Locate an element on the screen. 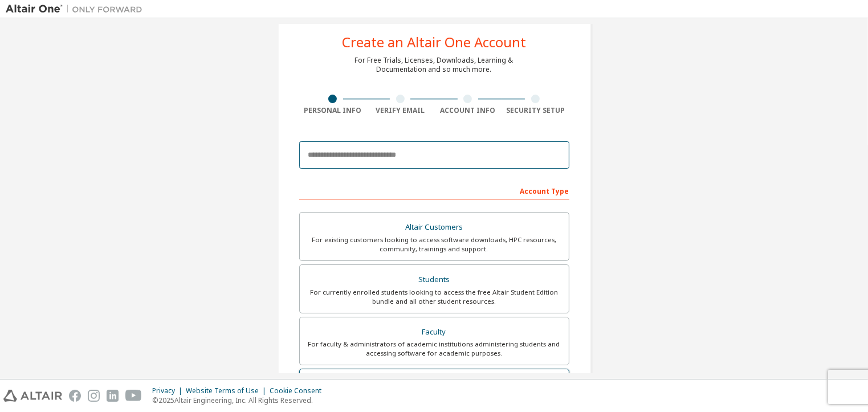  div: Privacy is located at coordinates (169, 390).